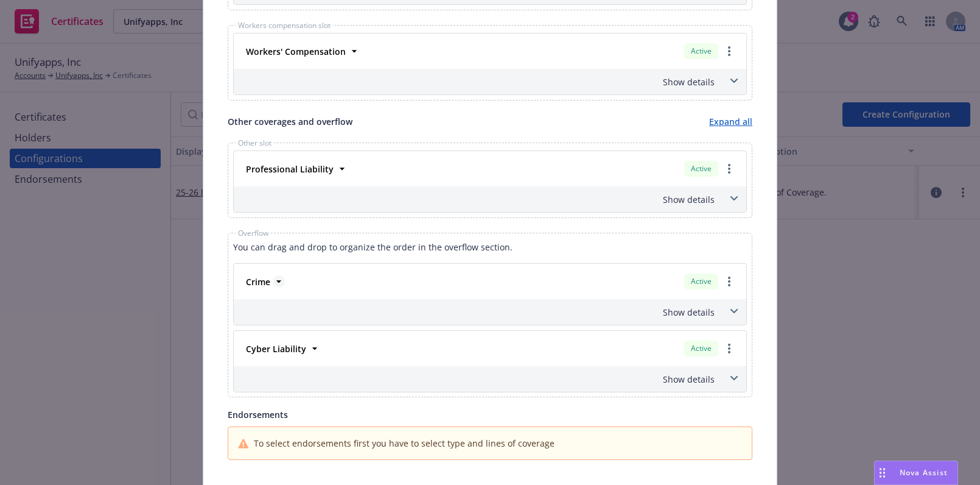 This screenshot has height=485, width=980. What do you see at coordinates (290, 121) in the screenshot?
I see `span: Other coverages and overflow` at bounding box center [290, 121].